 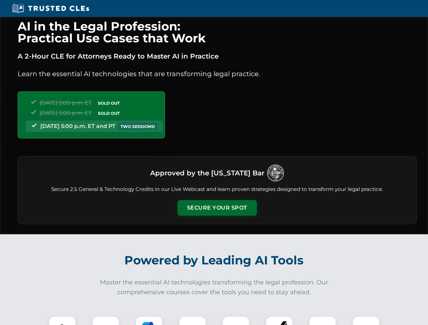 I want to click on h1: AI in the Legal Profession: Practical Use Cases that Work, so click(x=217, y=32).